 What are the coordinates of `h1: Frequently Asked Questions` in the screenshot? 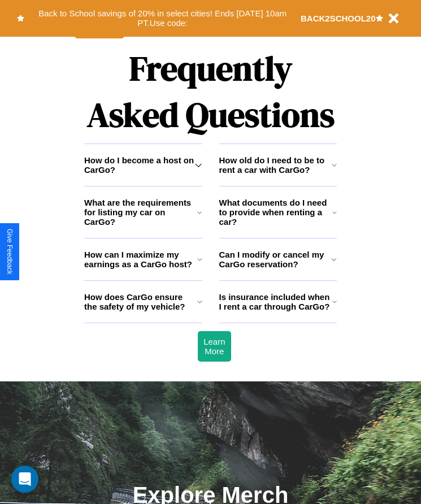 It's located at (210, 91).